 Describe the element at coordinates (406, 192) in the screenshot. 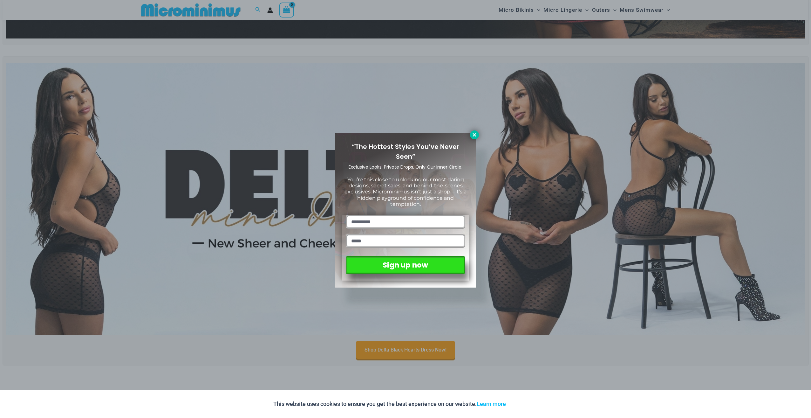

I see `span: You’re this close to unlocking our most daring designs, secret sales, and behind-the-scenes exclu...` at that location.